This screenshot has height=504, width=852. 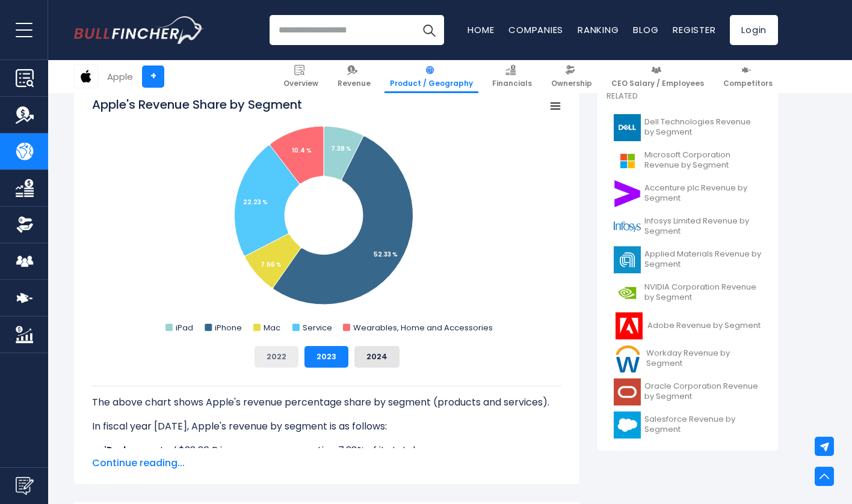 What do you see at coordinates (196, 105) in the screenshot?
I see `tspan: Apple's Revenue Share by Segment` at bounding box center [196, 105].